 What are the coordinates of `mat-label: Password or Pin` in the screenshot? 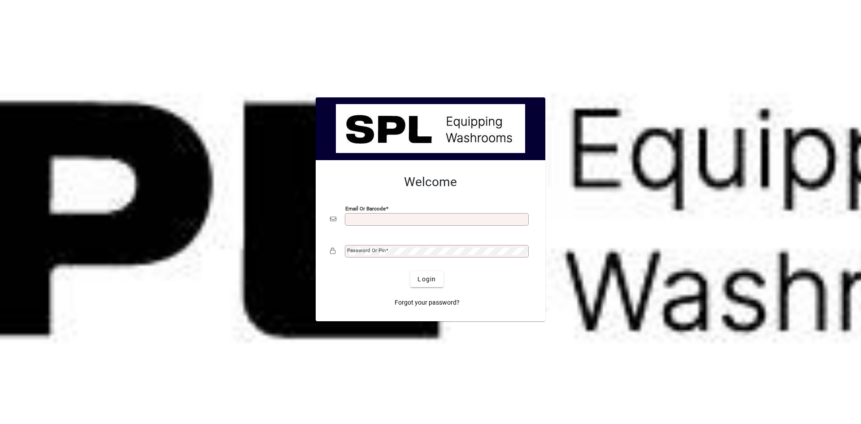 It's located at (367, 250).